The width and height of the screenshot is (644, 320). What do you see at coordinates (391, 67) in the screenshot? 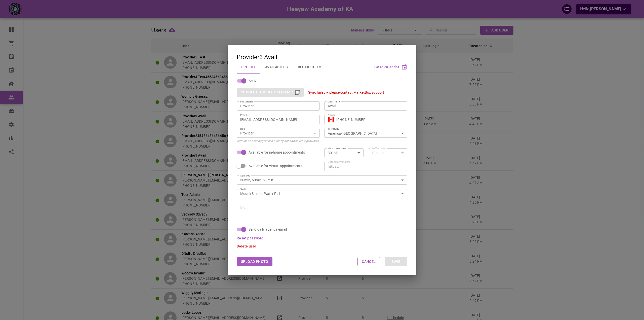
I see `button: Go to calendar` at bounding box center [391, 67].